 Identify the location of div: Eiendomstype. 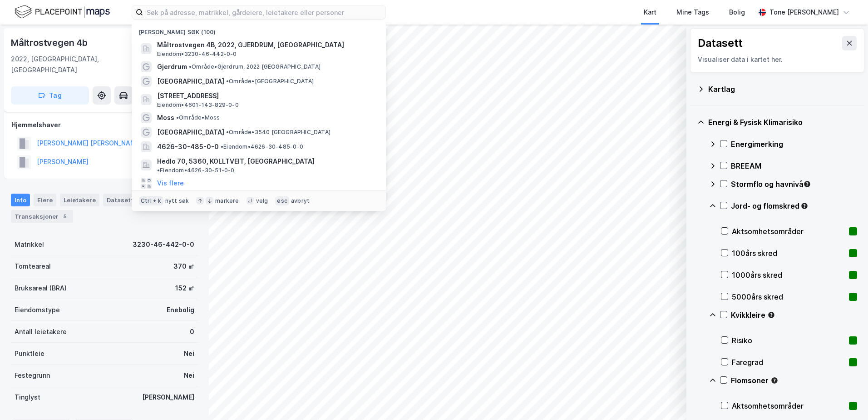
(38, 310).